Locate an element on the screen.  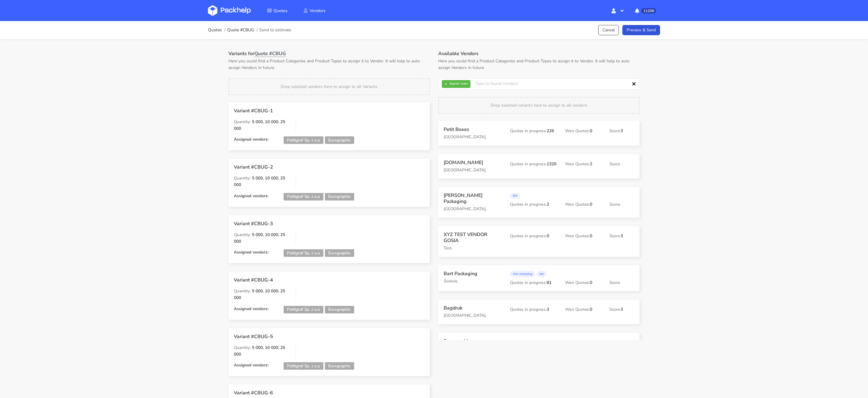
a: Vendors is located at coordinates (314, 11).